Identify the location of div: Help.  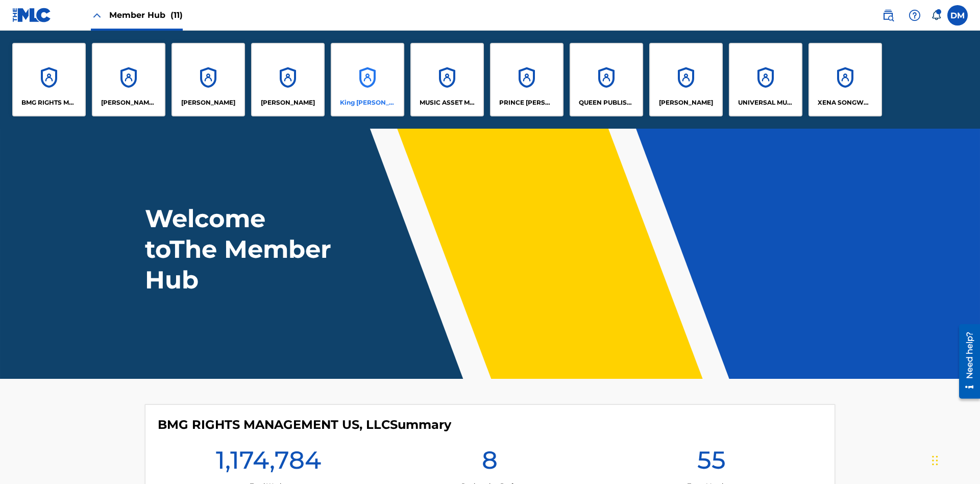
(914, 15).